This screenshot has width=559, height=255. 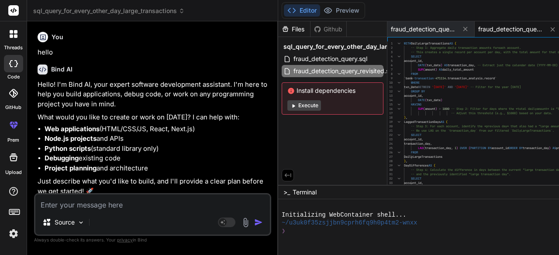 What do you see at coordinates (332, 91) in the screenshot?
I see `span: Install dependencies` at bounding box center [332, 91].